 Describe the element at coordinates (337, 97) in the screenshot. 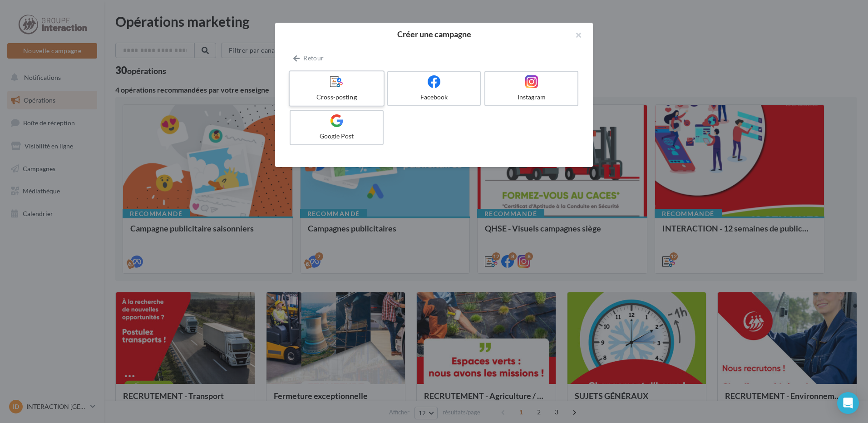

I see `div: Cross-posting` at that location.